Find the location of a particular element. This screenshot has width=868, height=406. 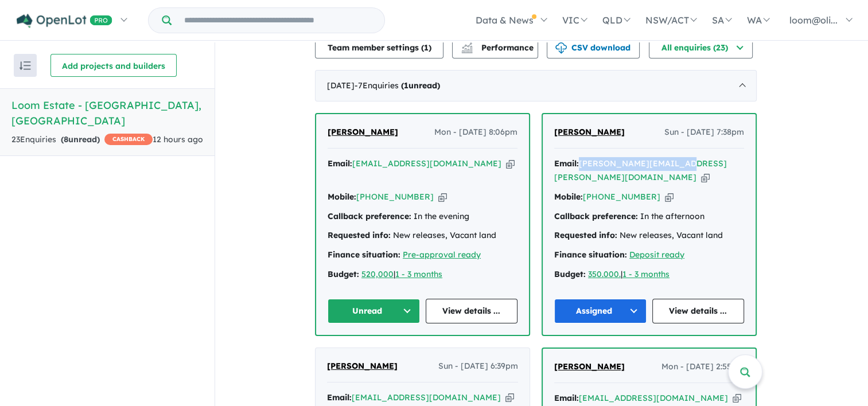

button: Unread is located at coordinates (374, 311).